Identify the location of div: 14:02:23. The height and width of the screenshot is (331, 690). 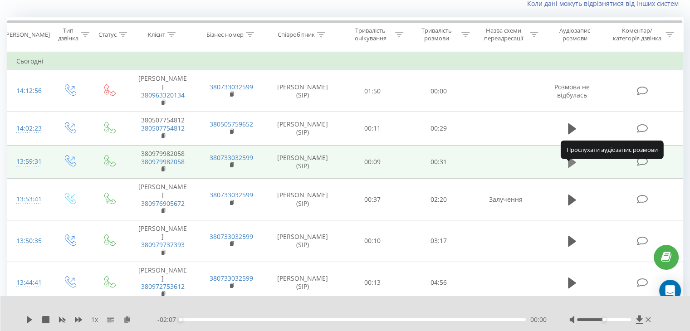
(28, 128).